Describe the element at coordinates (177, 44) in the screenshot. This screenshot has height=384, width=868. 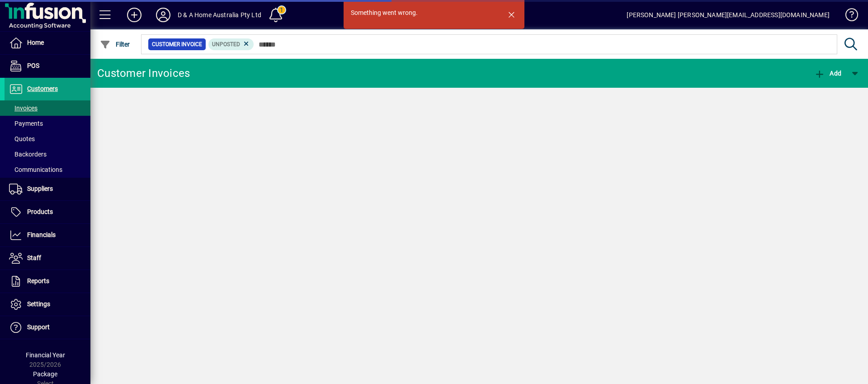
I see `span: Customer Invoice` at that location.